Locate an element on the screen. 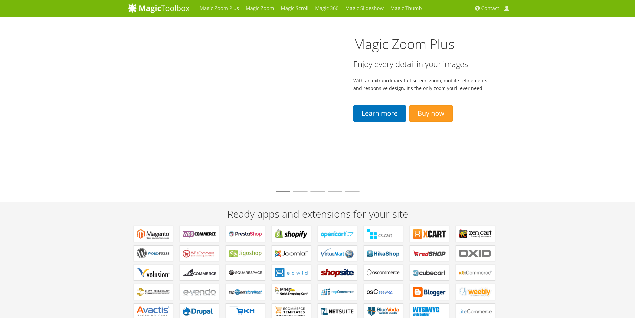  b: Extensions for nopCommerce is located at coordinates (338, 292).